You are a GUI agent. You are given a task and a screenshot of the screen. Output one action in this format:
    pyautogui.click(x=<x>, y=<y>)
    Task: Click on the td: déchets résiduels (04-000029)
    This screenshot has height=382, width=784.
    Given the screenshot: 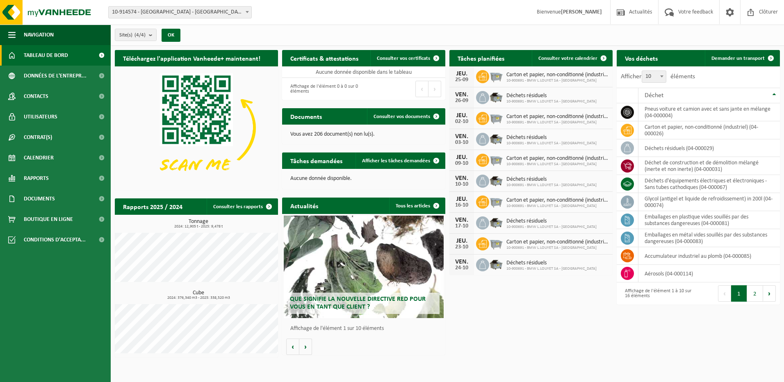 What is the action you would take?
    pyautogui.click(x=709, y=148)
    